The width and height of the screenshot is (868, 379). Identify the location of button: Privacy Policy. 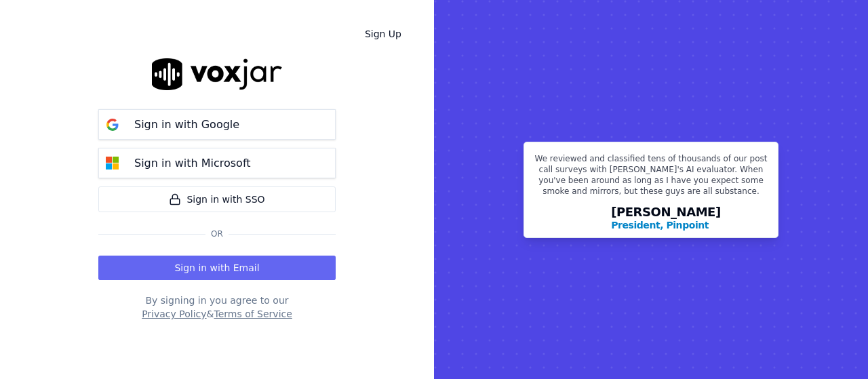
(174, 313).